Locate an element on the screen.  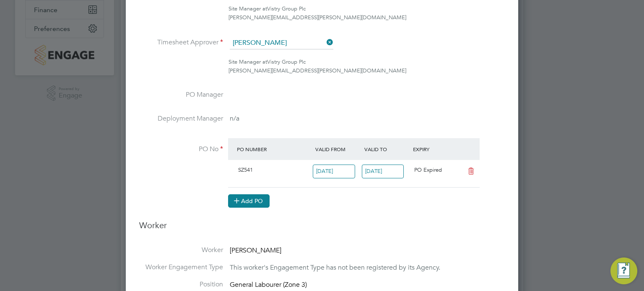
span: SZ541 is located at coordinates (245, 170).